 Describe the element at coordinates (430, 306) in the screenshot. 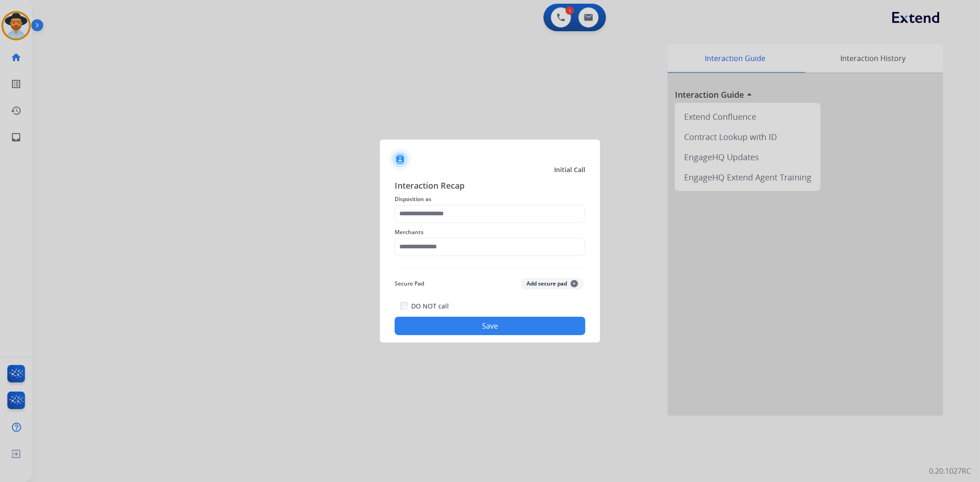

I see `label: DO NOT call` at that location.